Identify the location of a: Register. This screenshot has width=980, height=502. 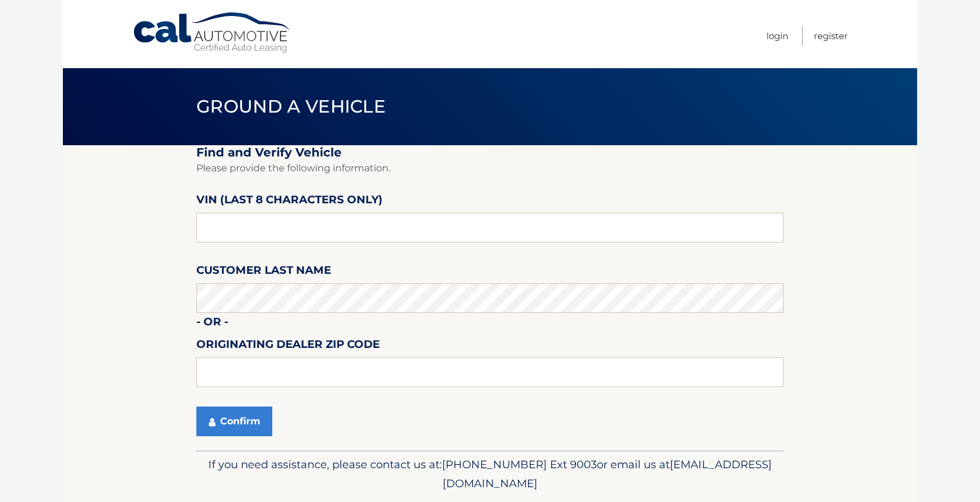
(831, 36).